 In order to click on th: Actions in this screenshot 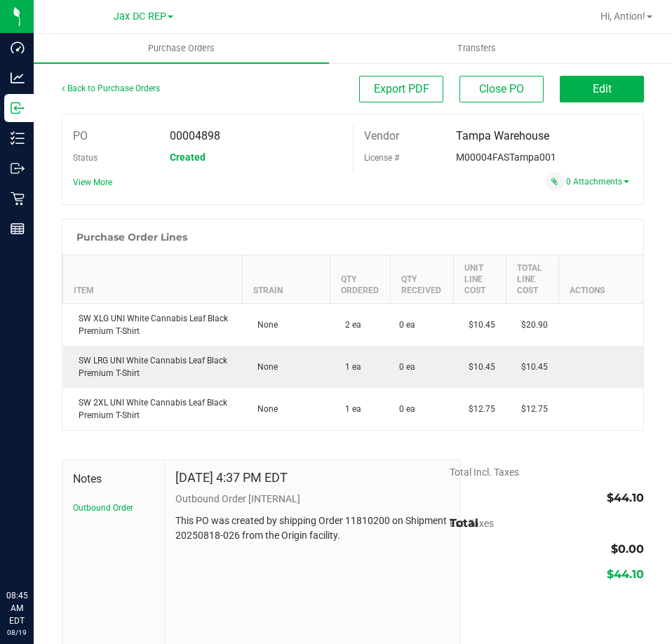, I will do `click(602, 279)`.